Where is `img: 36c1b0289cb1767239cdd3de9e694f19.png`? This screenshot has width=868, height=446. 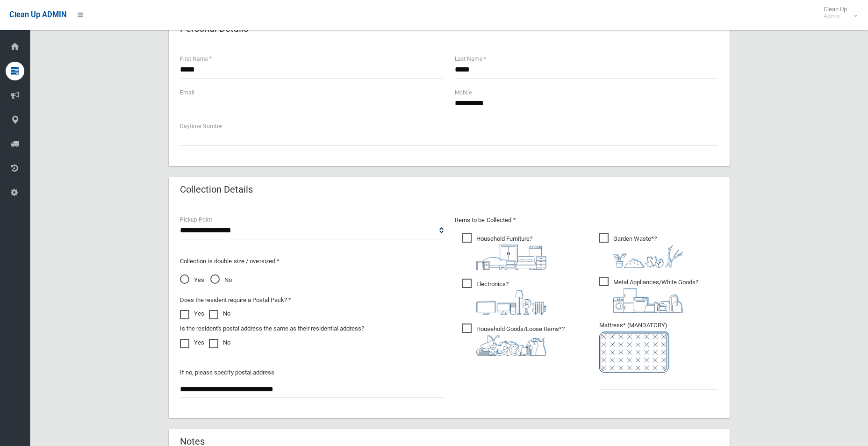
img: 36c1b0289cb1767239cdd3de9e694f19.png is located at coordinates (648, 301).